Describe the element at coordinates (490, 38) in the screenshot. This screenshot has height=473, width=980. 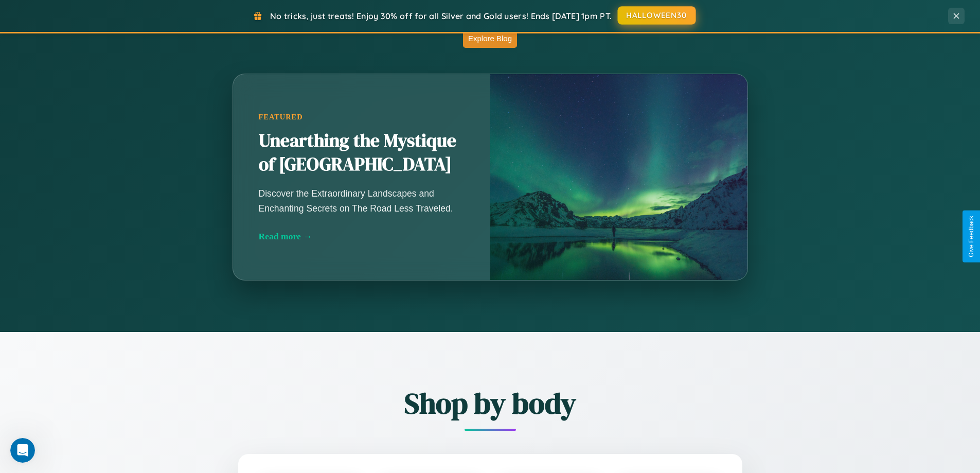
I see `button: Explore Blog` at that location.